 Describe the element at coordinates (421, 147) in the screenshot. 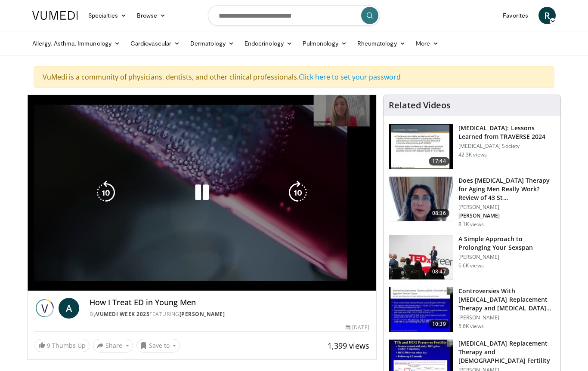

I see `img: 1317c62a-2f0d-4360-bee0-b1bff80fed3c.150x105_q85_crop-smart_upscale.jpg` at that location.